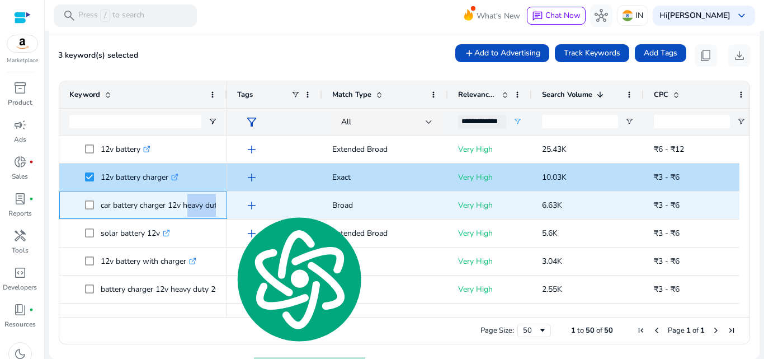 The height and width of the screenshot is (359, 764). What do you see at coordinates (628, 16) in the screenshot?
I see `img: in.svg` at bounding box center [628, 16].